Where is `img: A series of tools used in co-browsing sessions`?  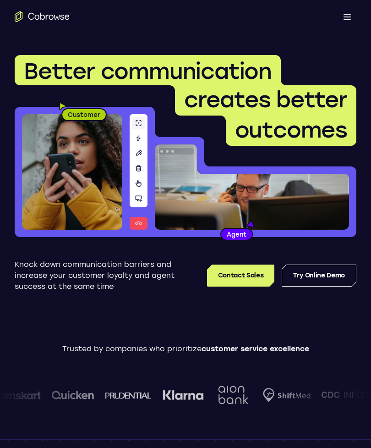
img: A series of tools used in co-browsing sessions is located at coordinates (138, 172).